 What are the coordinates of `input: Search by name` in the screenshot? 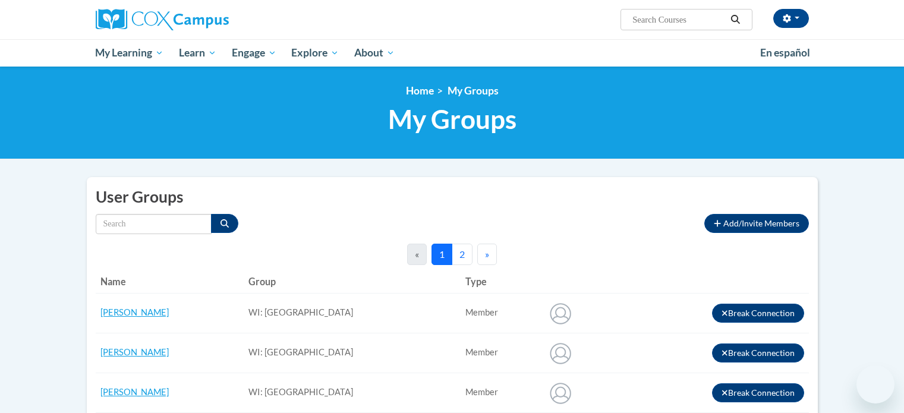 It's located at (153, 224).